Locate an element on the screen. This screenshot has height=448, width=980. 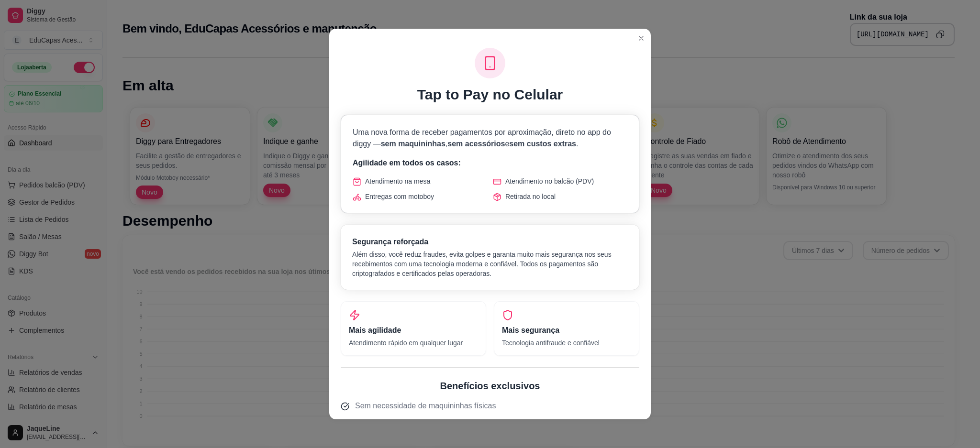
h2: Benefícios exclusivos is located at coordinates (490, 386).